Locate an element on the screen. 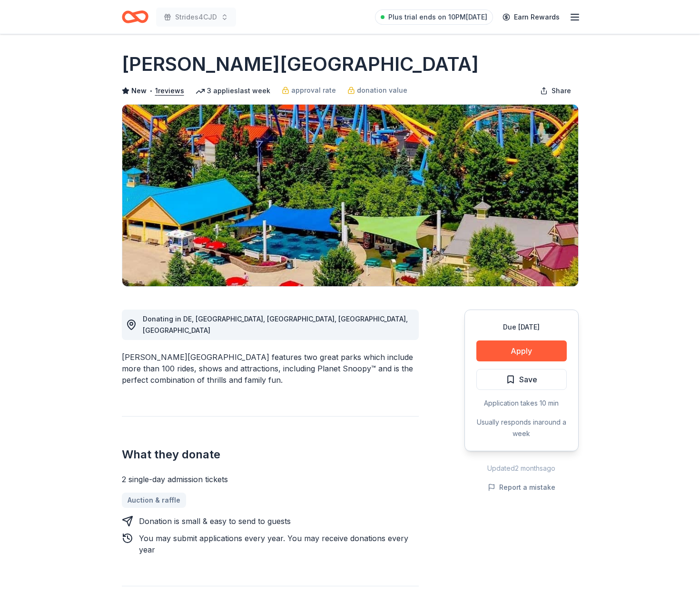 The height and width of the screenshot is (592, 700). button: Save is located at coordinates (522, 380).